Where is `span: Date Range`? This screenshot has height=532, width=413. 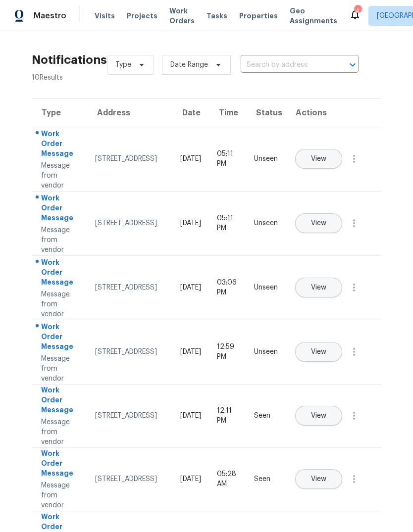
span: Date Range is located at coordinates (189, 65).